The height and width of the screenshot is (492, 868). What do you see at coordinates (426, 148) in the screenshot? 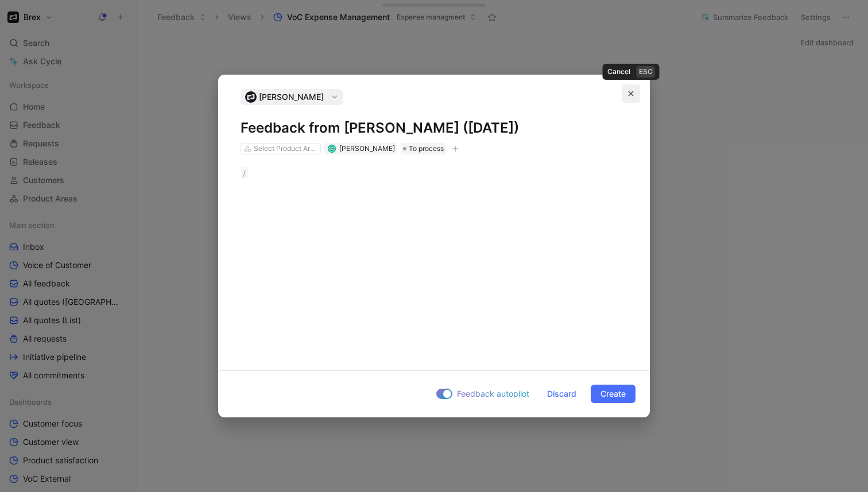
I see `span: To process` at bounding box center [426, 148].